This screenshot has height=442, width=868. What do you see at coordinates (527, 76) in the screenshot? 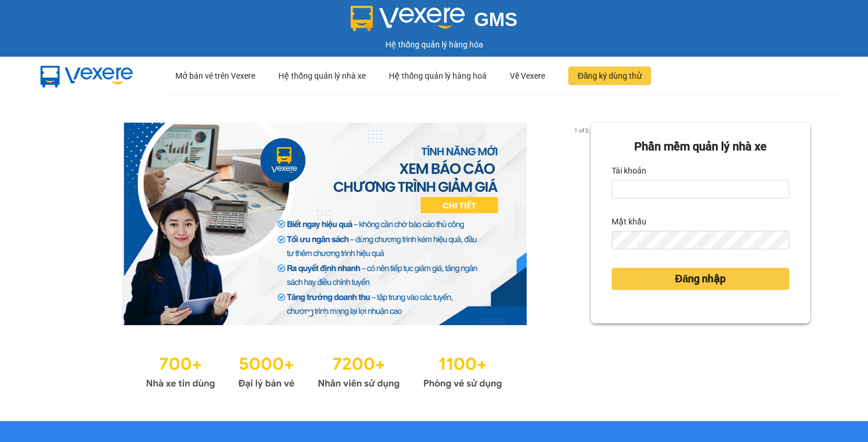
I see `div: Về Vexere` at bounding box center [527, 76].